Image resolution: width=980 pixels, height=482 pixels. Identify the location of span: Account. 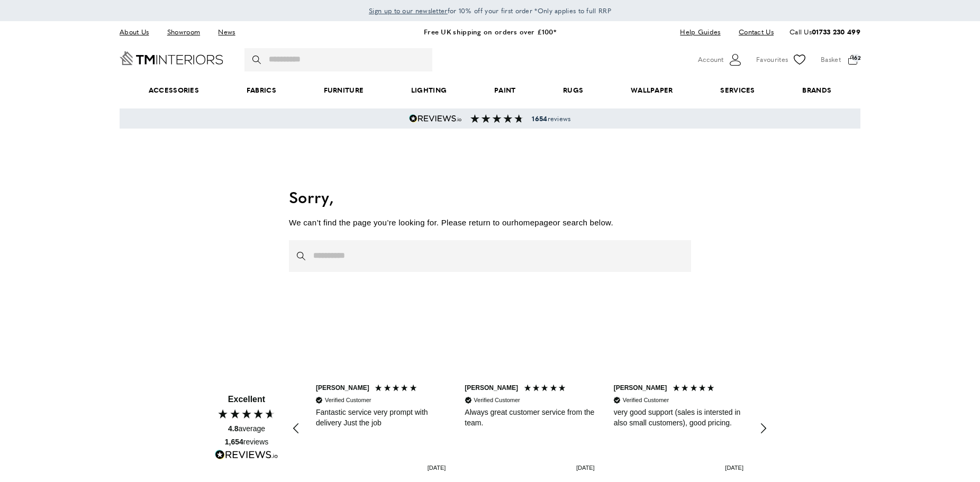
(711, 59).